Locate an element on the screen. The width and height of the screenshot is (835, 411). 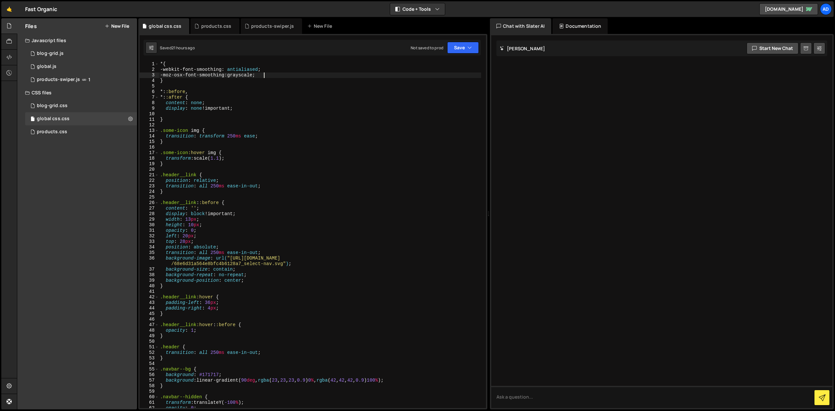
div: Fast Organic is located at coordinates (41, 9).